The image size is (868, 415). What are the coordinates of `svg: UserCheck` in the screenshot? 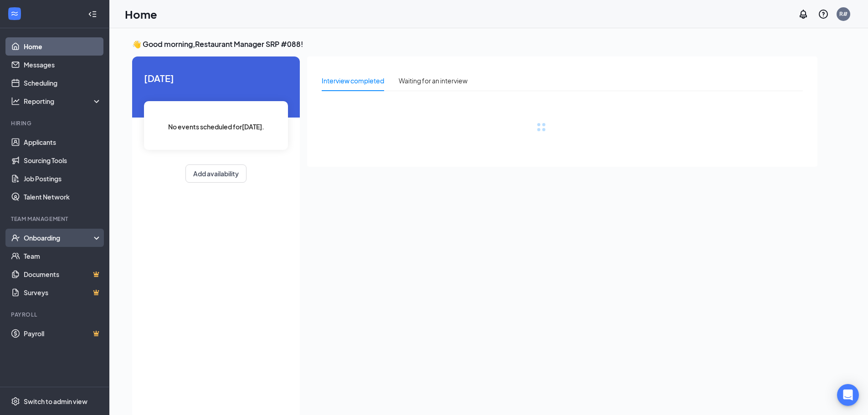 It's located at (15, 238).